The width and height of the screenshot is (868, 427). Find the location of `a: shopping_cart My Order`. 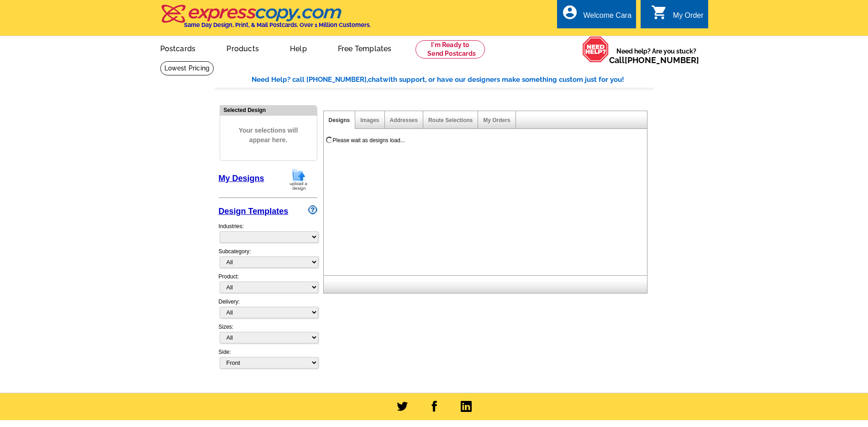

a: shopping_cart My Order is located at coordinates (677, 16).